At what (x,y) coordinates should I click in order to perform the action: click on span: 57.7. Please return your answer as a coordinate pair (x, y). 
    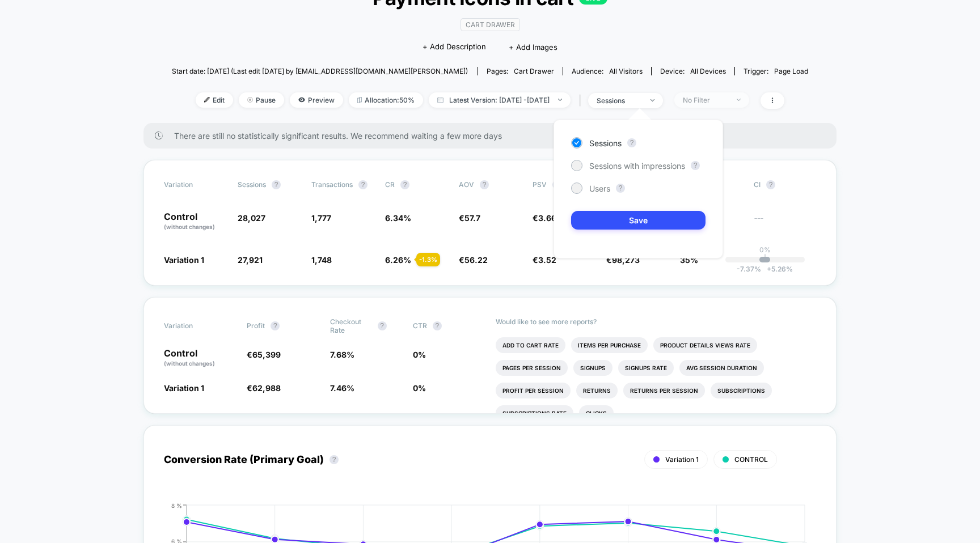
    Looking at the image, I should click on (472, 218).